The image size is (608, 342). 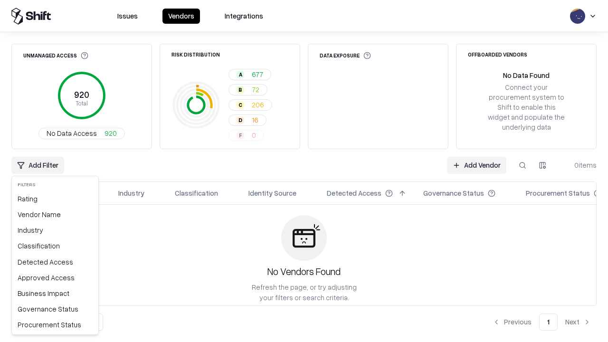 I want to click on div: Add Filter, so click(x=55, y=255).